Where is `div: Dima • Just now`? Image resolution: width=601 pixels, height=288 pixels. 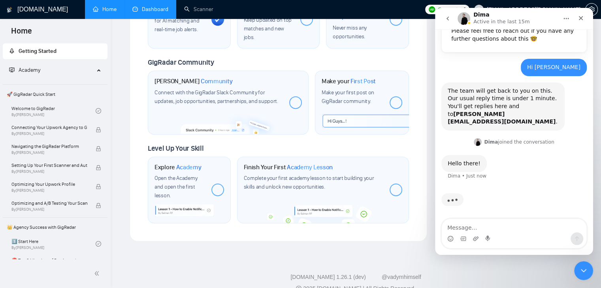 div: Dima • Just now is located at coordinates (32, 168).